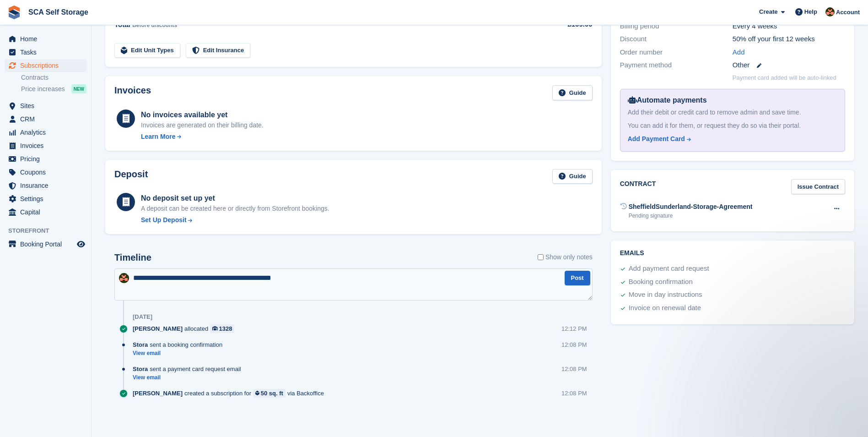 This screenshot has width=868, height=437. I want to click on div: 50 sq. ft, so click(272, 393).